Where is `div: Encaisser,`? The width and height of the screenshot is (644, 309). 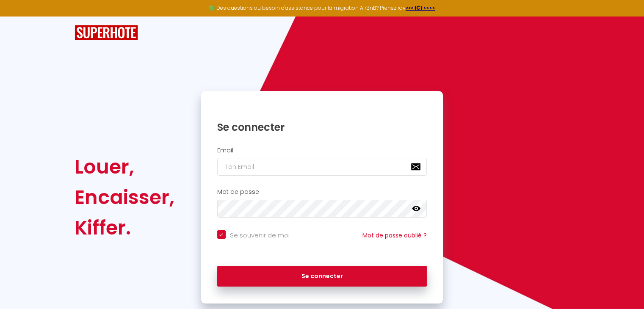
div: Encaisser, is located at coordinates (124, 197).